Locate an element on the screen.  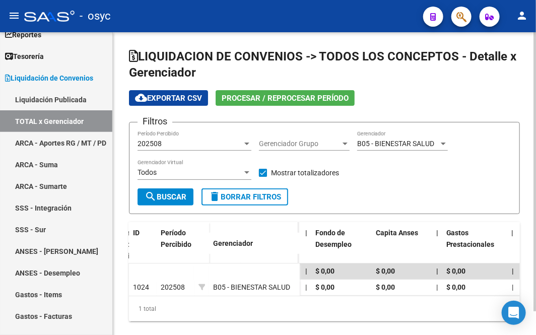
div: 1 total is located at coordinates (325, 309).